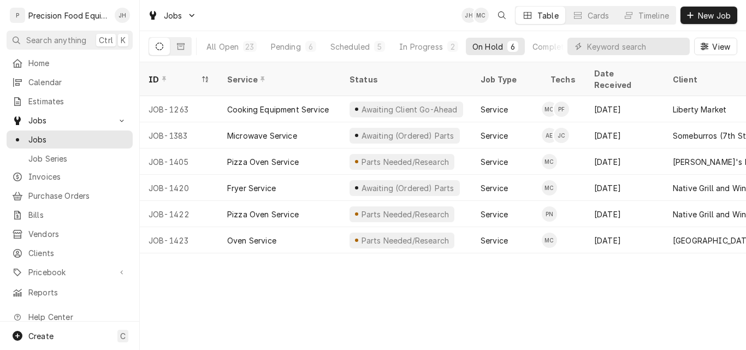  I want to click on div: PF, so click(561, 109).